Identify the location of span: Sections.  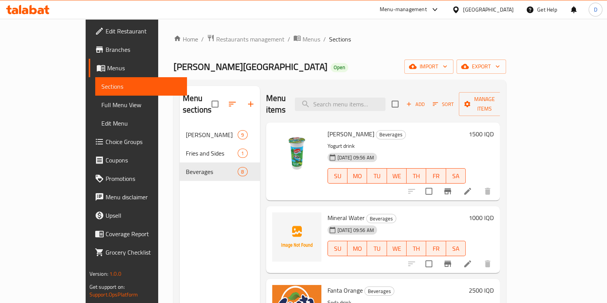
(141, 86).